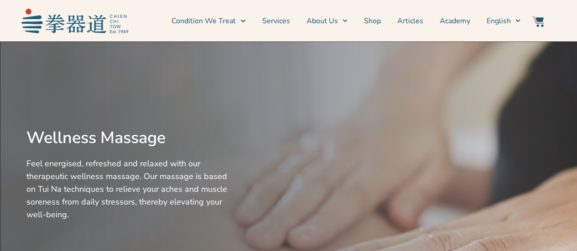  I want to click on p: Feel energised, refreshed and relaxed with our therapeutic wellness massage. Our massage is based..., so click(131, 189).